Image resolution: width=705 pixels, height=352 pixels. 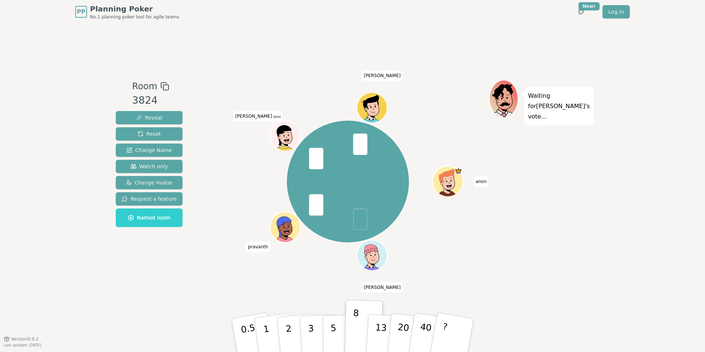 I want to click on a: Log in, so click(x=616, y=12).